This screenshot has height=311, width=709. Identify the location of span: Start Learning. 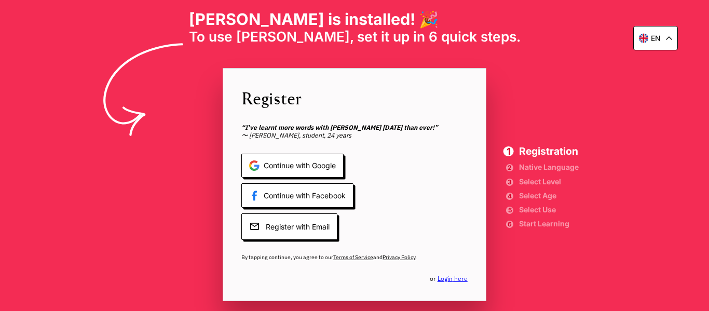
(549, 224).